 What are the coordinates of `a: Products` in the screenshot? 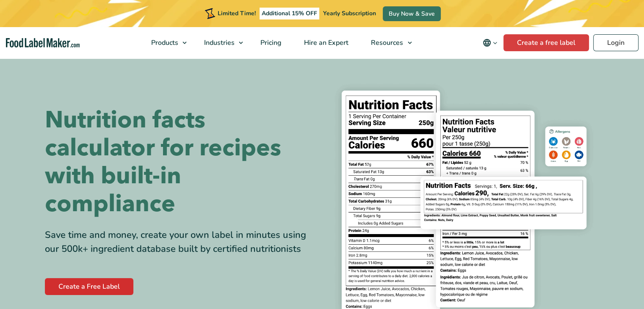 It's located at (165, 43).